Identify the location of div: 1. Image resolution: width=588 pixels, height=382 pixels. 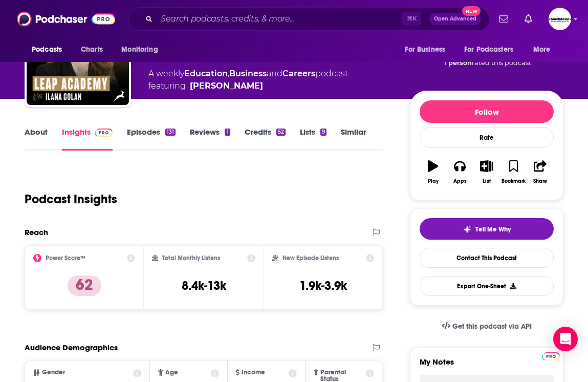
(227, 132).